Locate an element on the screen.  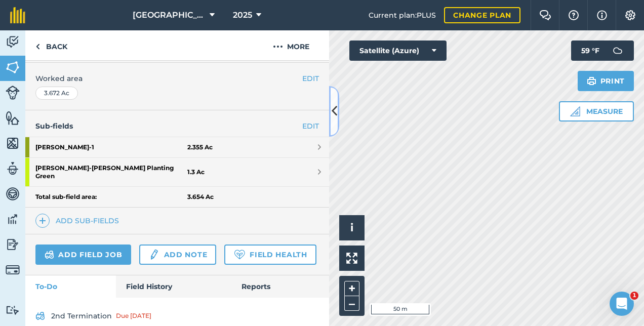
strong: 2.355 Ac is located at coordinates (200, 147).